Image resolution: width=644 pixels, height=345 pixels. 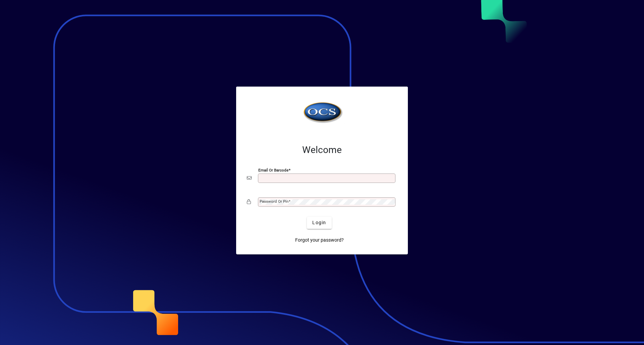 What do you see at coordinates (319, 240) in the screenshot?
I see `a: Forgot your password?` at bounding box center [319, 240].